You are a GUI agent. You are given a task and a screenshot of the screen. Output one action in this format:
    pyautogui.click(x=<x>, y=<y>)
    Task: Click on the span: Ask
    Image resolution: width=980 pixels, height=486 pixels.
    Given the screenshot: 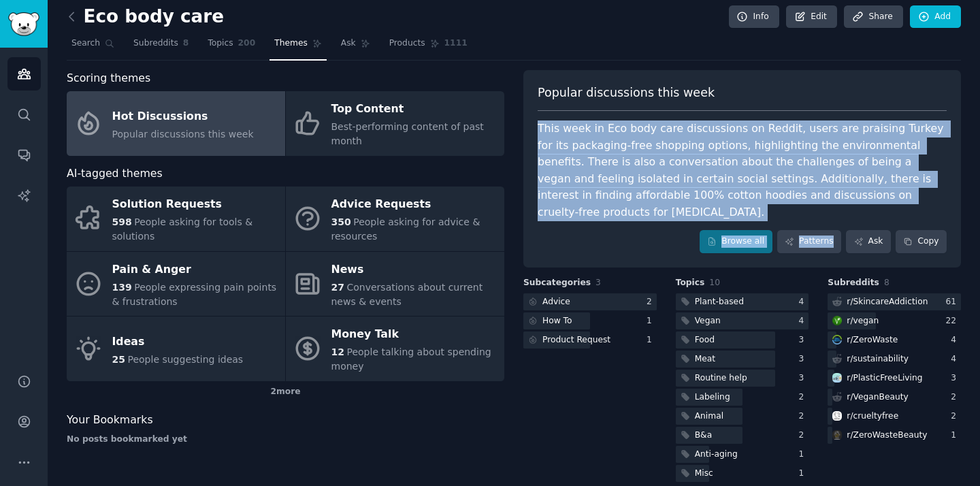 What is the action you would take?
    pyautogui.click(x=348, y=43)
    